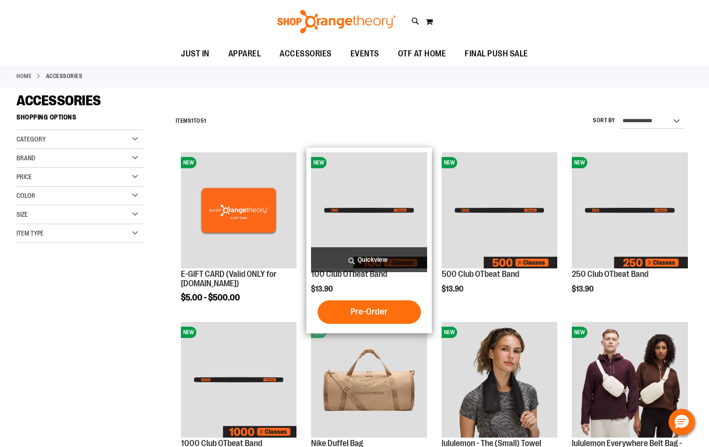  What do you see at coordinates (369, 312) in the screenshot?
I see `button: Pre-Order` at bounding box center [369, 312].